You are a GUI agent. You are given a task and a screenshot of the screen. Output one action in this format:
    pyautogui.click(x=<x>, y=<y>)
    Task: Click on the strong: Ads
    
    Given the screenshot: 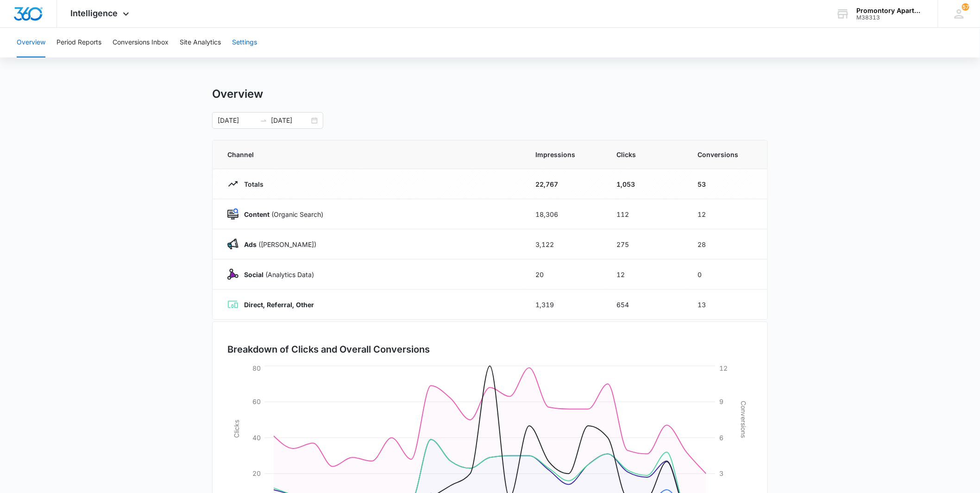 What is the action you would take?
    pyautogui.click(x=250, y=244)
    